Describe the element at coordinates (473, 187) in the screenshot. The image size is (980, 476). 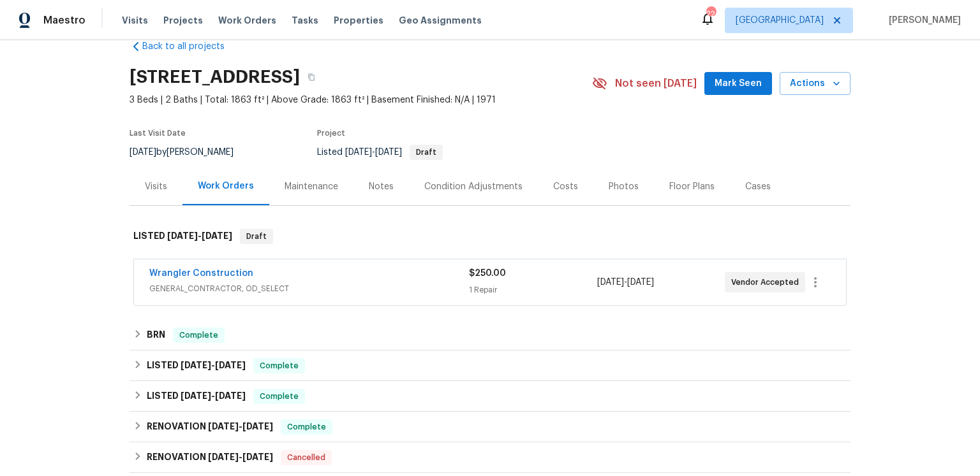
I see `div: Condition Adjustments` at that location.